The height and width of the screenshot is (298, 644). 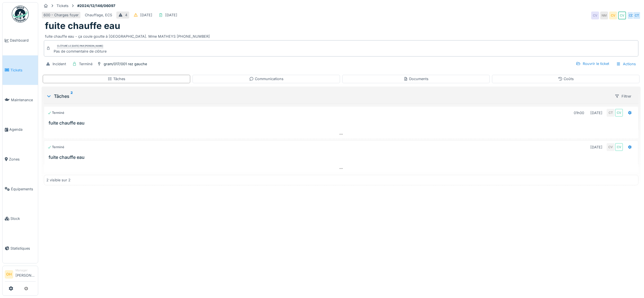 I want to click on span: Dashboard, so click(x=23, y=40).